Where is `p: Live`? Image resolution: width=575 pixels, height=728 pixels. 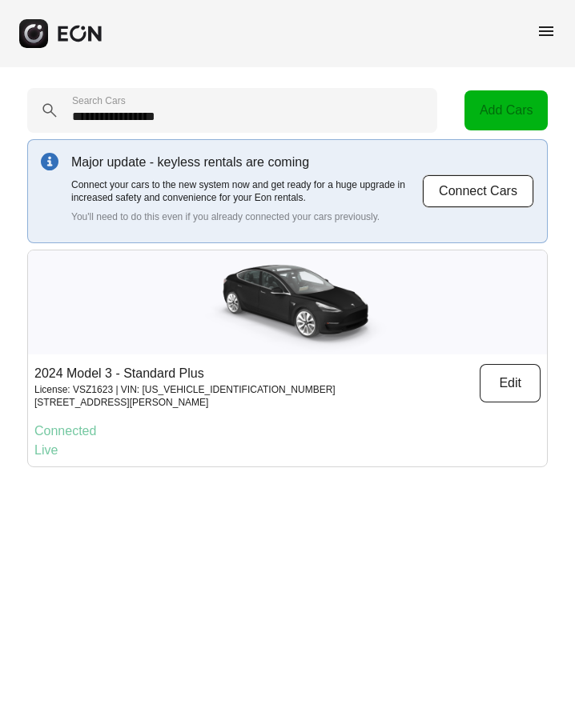
p: Live is located at coordinates (288, 451).